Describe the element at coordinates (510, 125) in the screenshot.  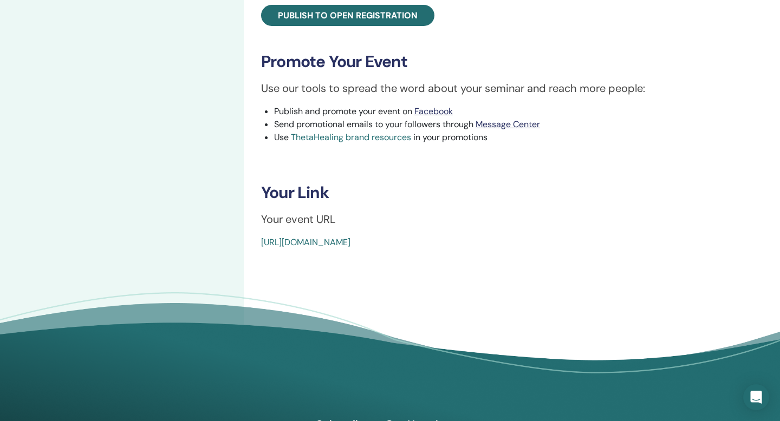
I see `li: Send promotional emails to your followers through` at that location.